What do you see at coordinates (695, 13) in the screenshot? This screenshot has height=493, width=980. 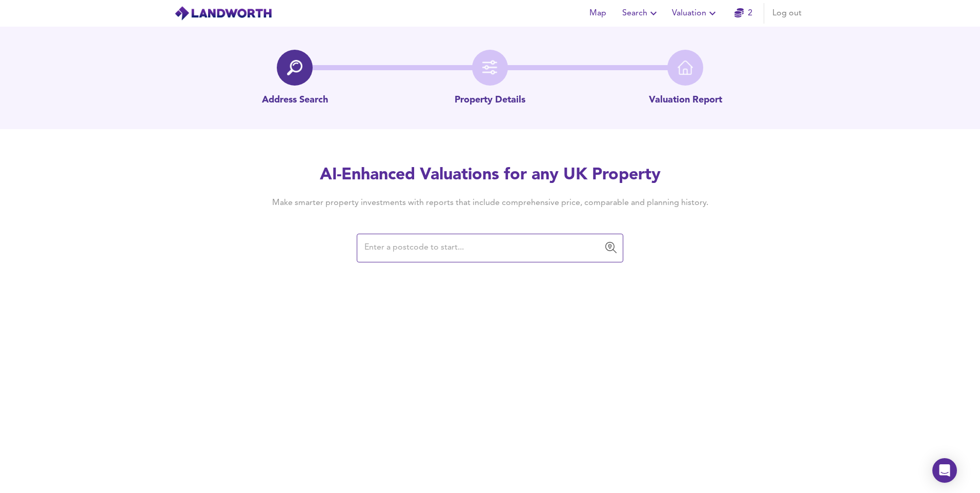 I see `button: Valuation` at bounding box center [695, 13].